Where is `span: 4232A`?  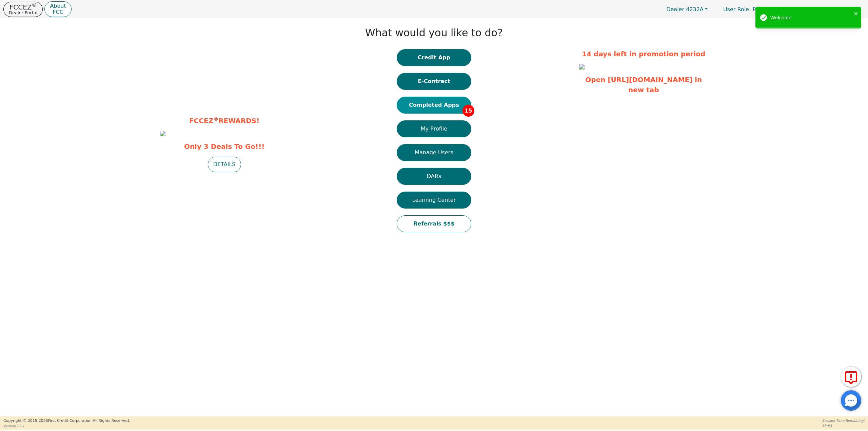 span: 4232A is located at coordinates (685, 9).